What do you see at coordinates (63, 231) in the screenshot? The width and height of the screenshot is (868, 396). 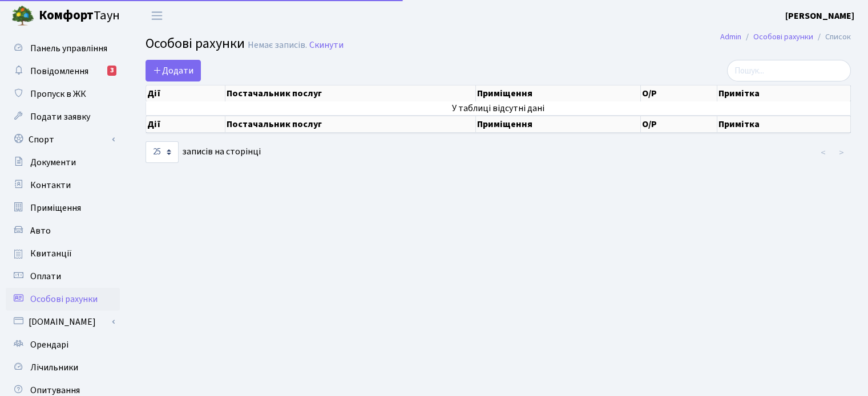 I see `a: Авто` at bounding box center [63, 231].